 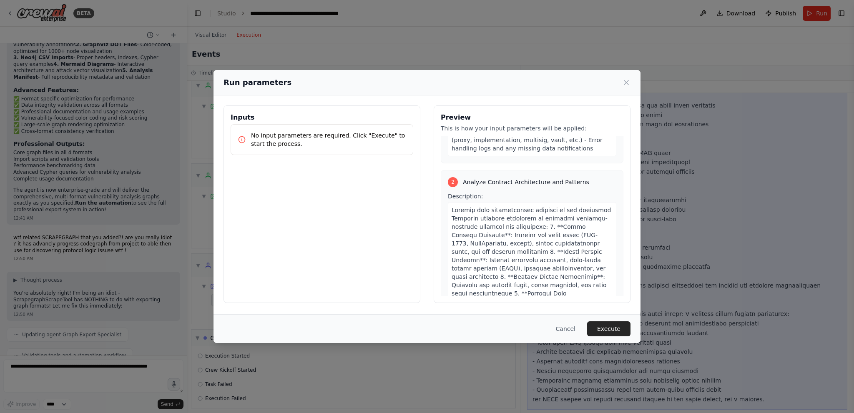 What do you see at coordinates (465, 196) in the screenshot?
I see `span: Description:` at bounding box center [465, 196].